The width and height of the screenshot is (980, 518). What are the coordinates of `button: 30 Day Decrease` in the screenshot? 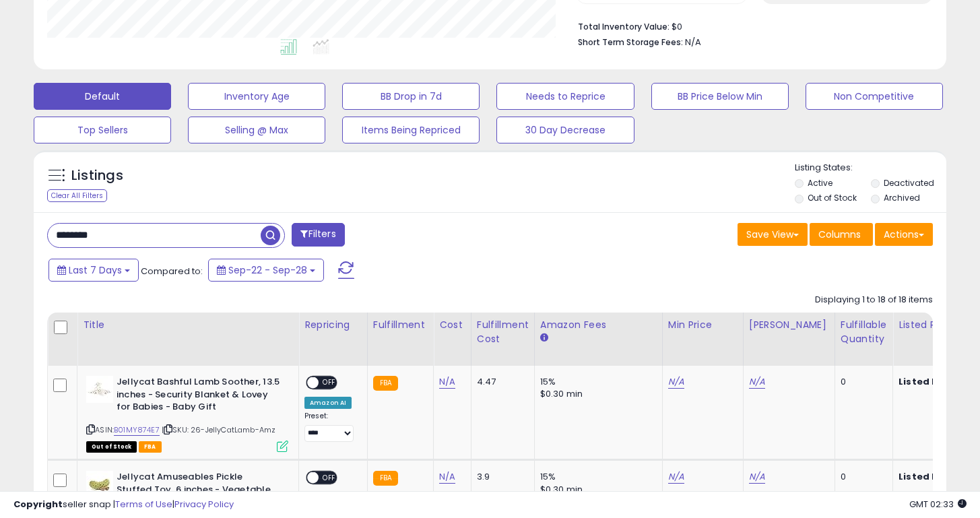 It's located at (566, 130).